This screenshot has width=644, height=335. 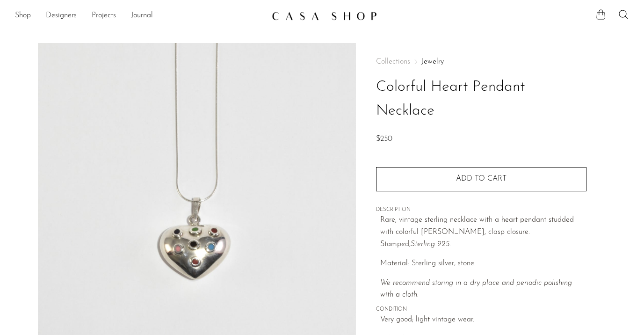 What do you see at coordinates (481, 179) in the screenshot?
I see `button: Add to cart` at bounding box center [481, 179].